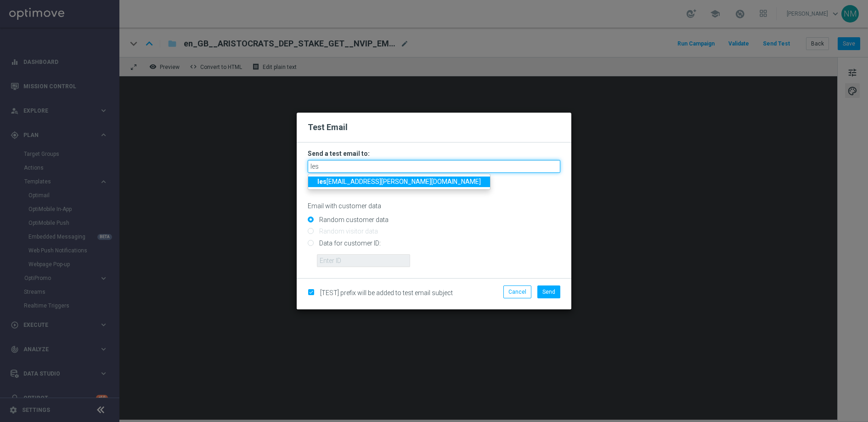 The height and width of the screenshot is (422, 868). I want to click on input: Enter ID, so click(364, 261).